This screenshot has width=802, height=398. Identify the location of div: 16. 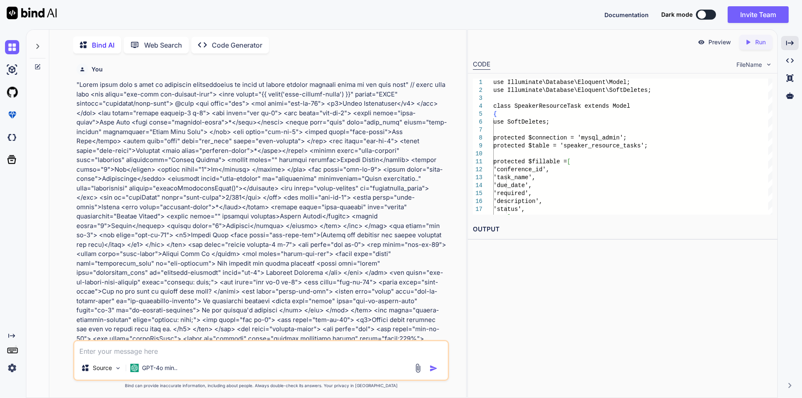
(477, 201).